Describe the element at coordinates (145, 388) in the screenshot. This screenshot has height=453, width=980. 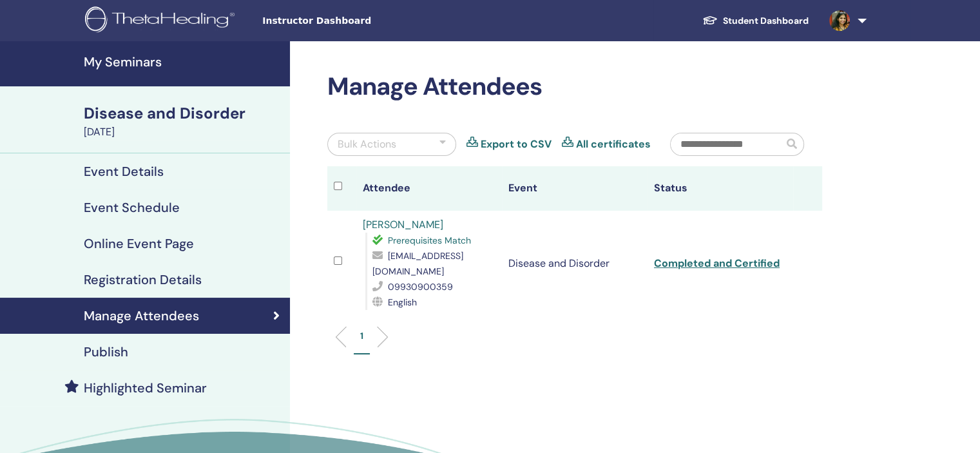
I see `h4: Highlighted Seminar` at that location.